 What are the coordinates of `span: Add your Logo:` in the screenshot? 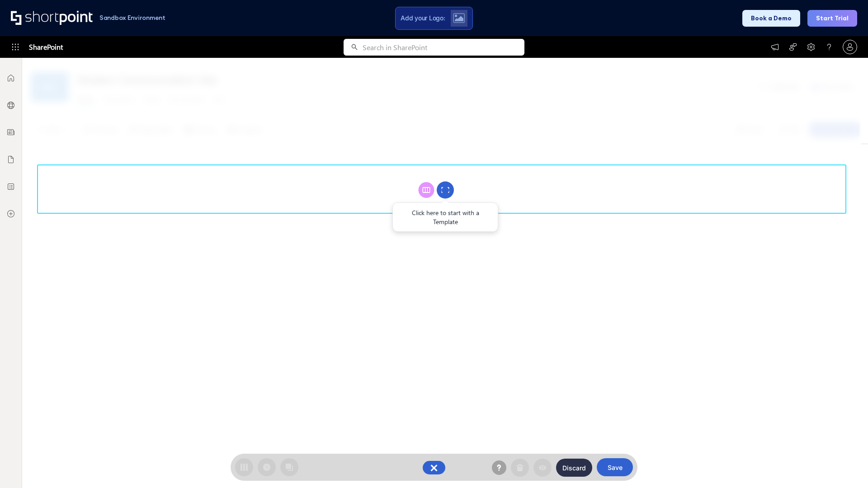 It's located at (423, 18).